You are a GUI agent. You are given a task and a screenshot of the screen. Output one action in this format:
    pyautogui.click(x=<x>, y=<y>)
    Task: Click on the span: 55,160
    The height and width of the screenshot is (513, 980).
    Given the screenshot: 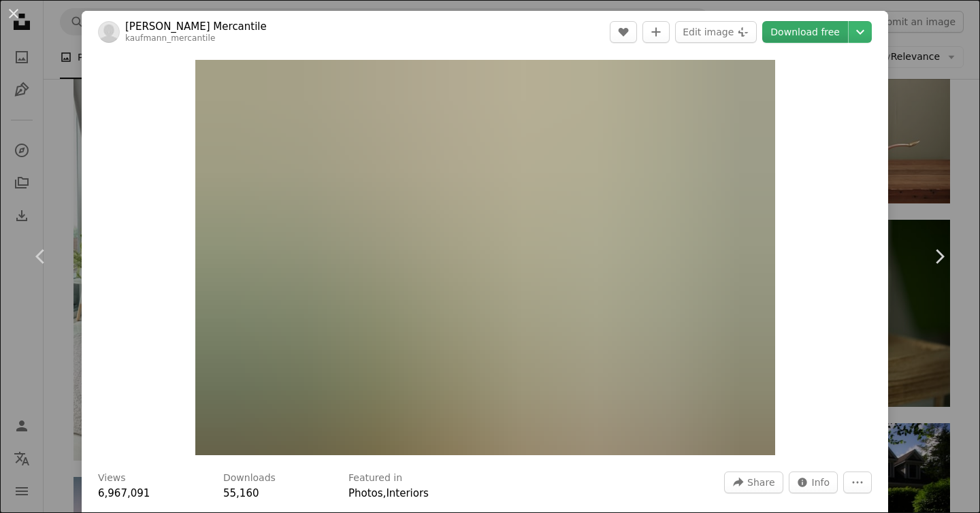 What is the action you would take?
    pyautogui.click(x=241, y=493)
    